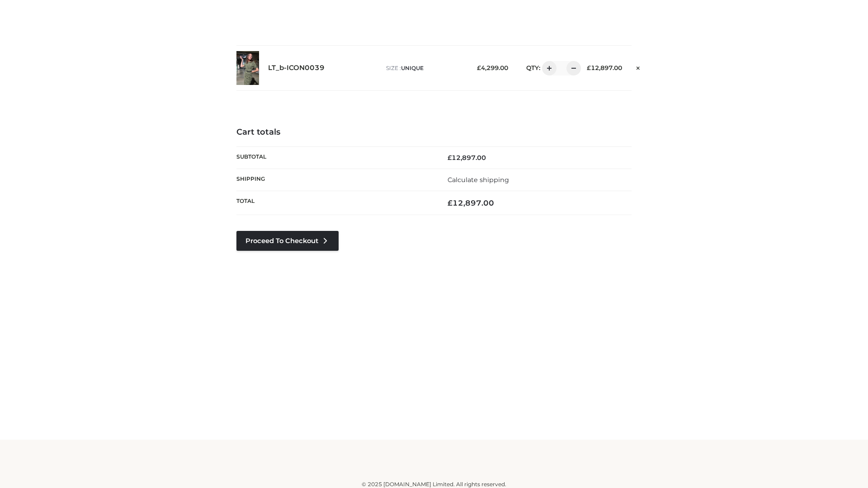 The height and width of the screenshot is (488, 868). What do you see at coordinates (287, 241) in the screenshot?
I see `a: Proceed to Checkout` at bounding box center [287, 241].